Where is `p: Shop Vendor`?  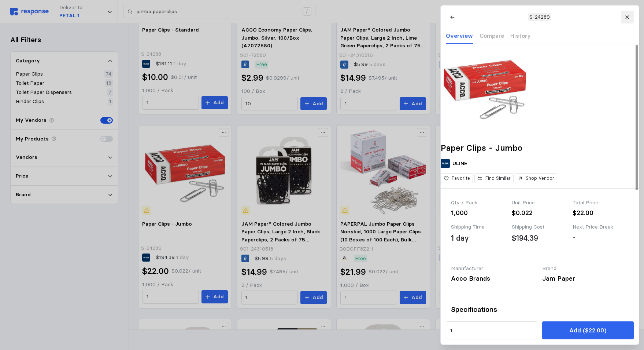
p: Shop Vendor is located at coordinates (540, 178).